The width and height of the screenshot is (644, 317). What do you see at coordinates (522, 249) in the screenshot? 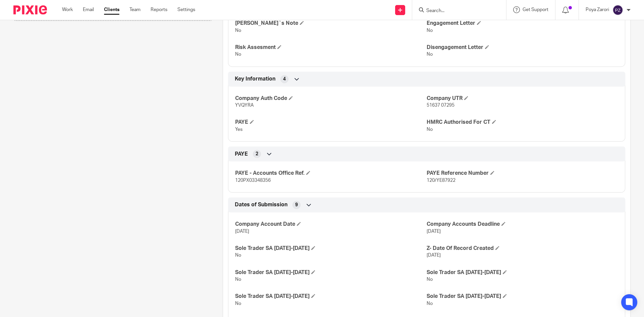
I see `h4: Z- Date Of Record Created` at bounding box center [522, 249].